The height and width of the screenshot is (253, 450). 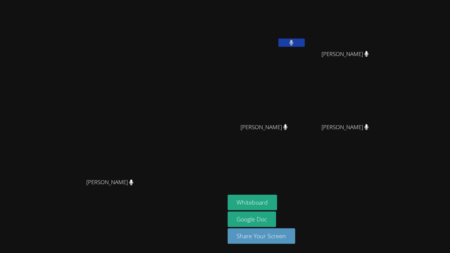 I want to click on a: Google Doc, so click(x=252, y=219).